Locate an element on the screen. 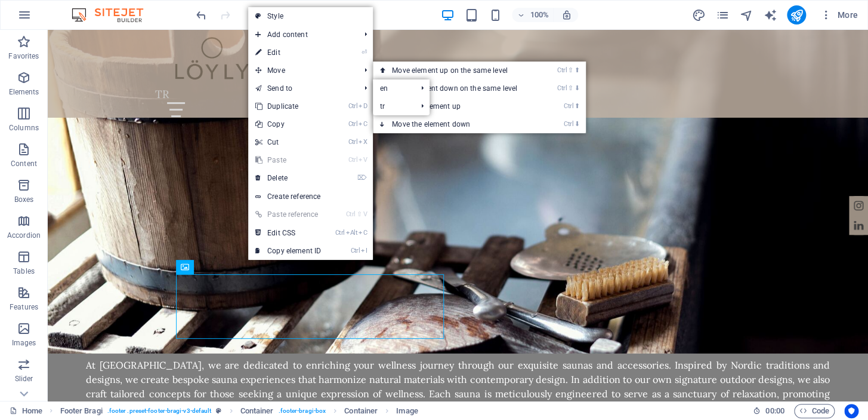 The height and width of the screenshot is (420, 868). i: Undo: Change transform (Ctrl+Z) is located at coordinates (201, 15).